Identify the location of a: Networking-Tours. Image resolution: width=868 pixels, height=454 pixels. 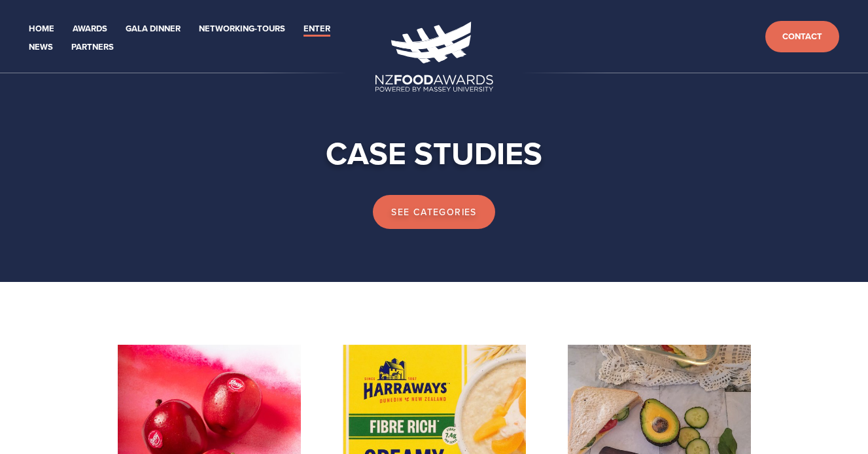
(242, 29).